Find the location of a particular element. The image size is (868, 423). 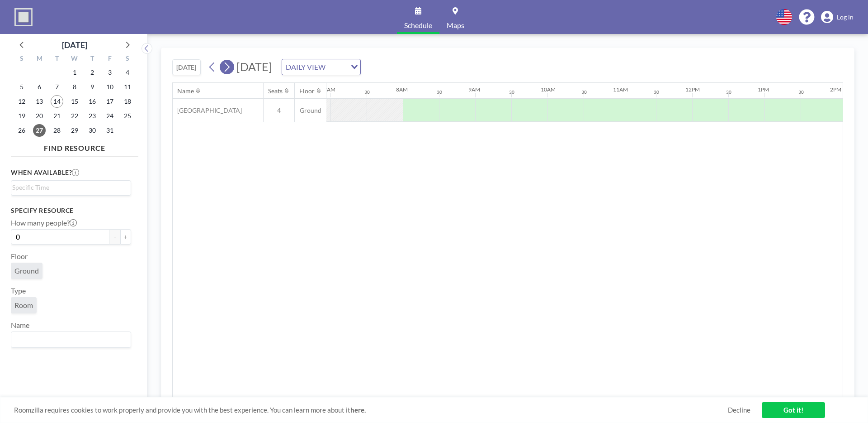

span: Wednesday, October 15, 2025 is located at coordinates (75, 101).